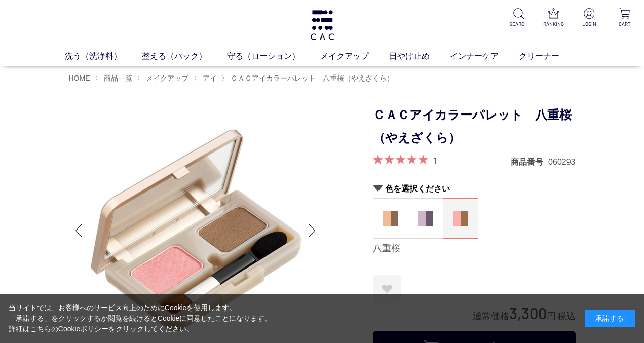  I want to click on div: Next slide, so click(312, 231).